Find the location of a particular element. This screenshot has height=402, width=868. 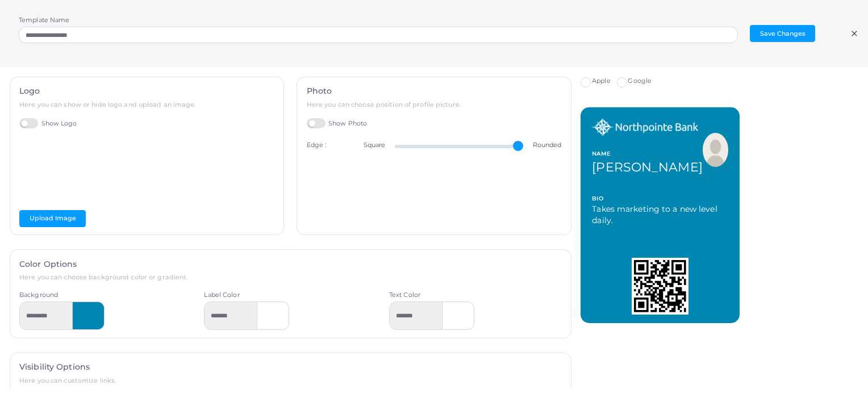

button: Save Changes is located at coordinates (782, 33).